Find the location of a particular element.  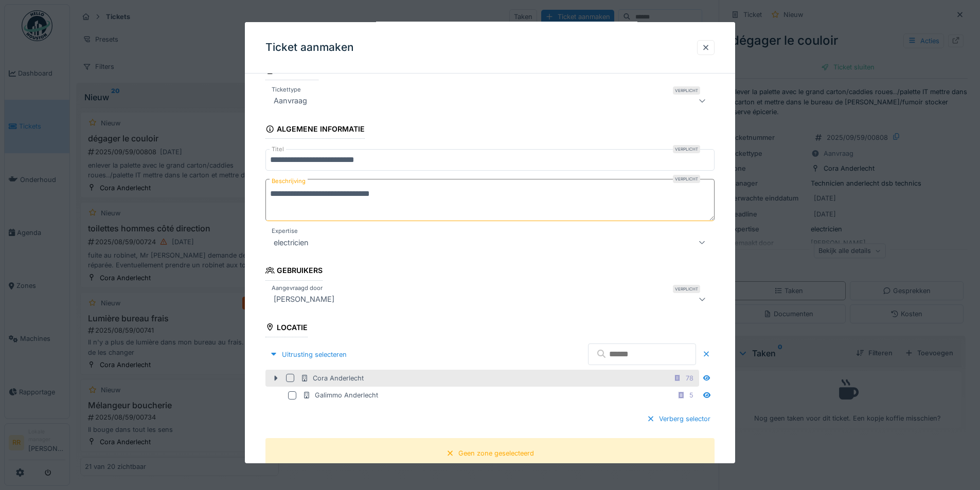

div: Aanvraag is located at coordinates (290, 101).